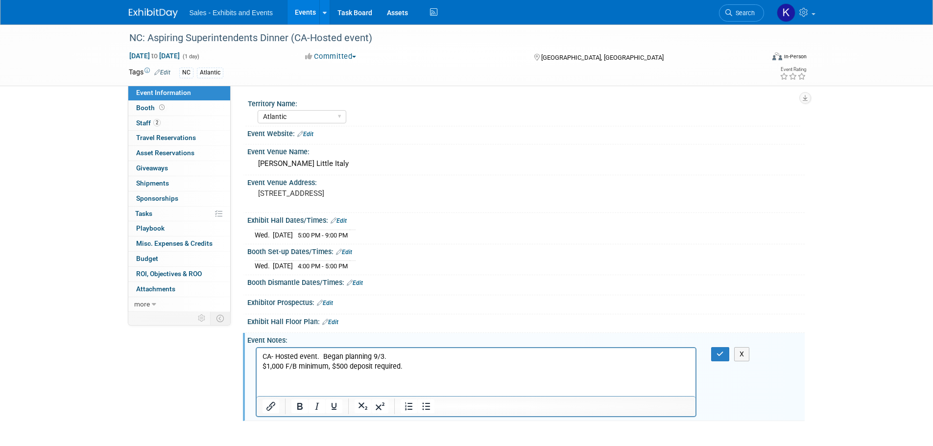  Describe the element at coordinates (220, 14) in the screenshot. I see `body: Rich Text Area. Press ALT-0 for help.` at that location.